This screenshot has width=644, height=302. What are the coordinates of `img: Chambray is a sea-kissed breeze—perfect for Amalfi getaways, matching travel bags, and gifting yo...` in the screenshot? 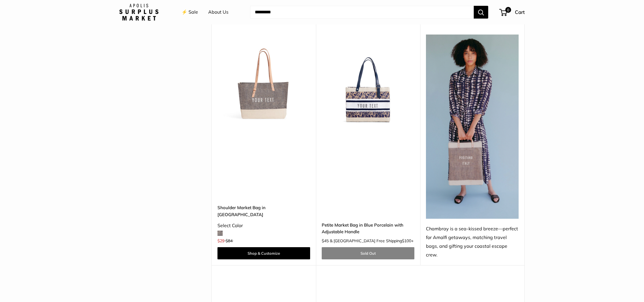 It's located at (472, 126).